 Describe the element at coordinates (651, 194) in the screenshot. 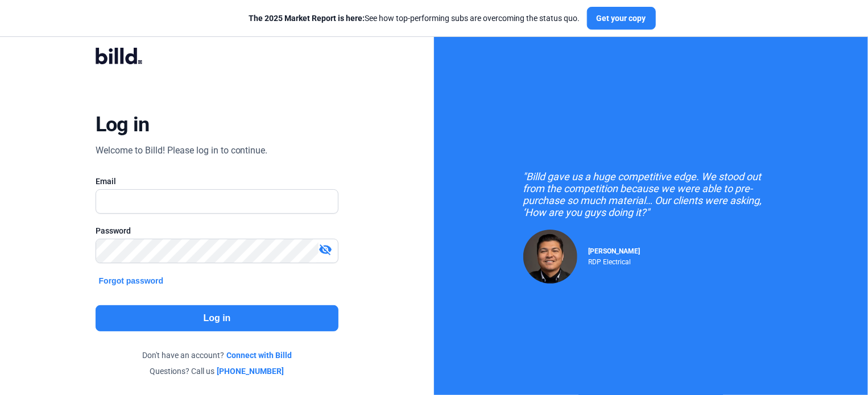

I see `div: "Billd gave us a huge competitive edge. We stood out from the competition because we were able to...` at that location.